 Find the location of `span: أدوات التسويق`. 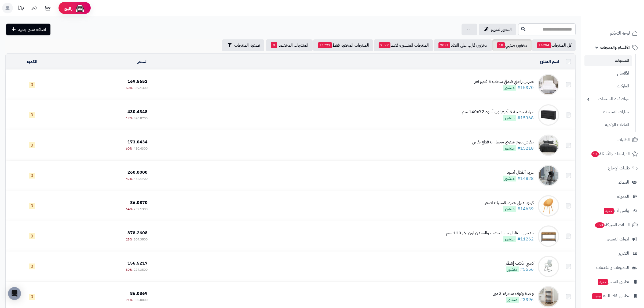

span: أدوات التسويق is located at coordinates (617, 239).